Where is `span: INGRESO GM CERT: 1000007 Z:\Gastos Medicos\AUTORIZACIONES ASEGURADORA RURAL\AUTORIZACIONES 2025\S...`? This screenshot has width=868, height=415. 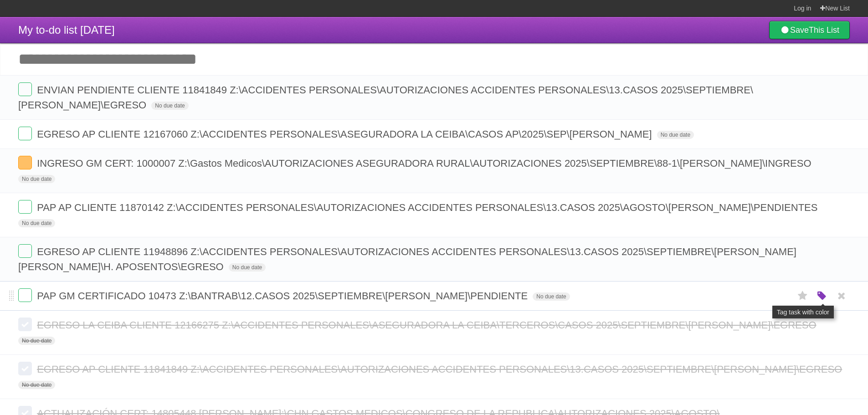
span: INGRESO GM CERT: 1000007 Z:\Gastos Medicos\AUTORIZACIONES ASEGURADORA RURAL\AUTORIZACIONES 2025\S... is located at coordinates (425, 163).